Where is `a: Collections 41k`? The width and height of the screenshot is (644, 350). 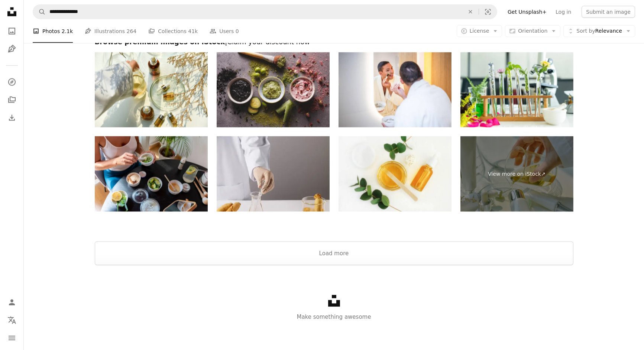
a: Collections 41k is located at coordinates (173, 31).